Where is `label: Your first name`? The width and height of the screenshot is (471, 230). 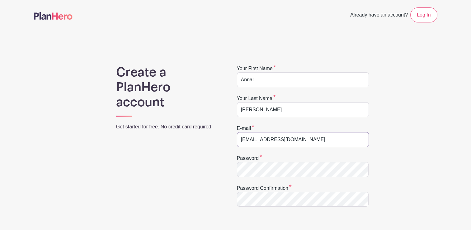 label: Your first name is located at coordinates (256, 68).